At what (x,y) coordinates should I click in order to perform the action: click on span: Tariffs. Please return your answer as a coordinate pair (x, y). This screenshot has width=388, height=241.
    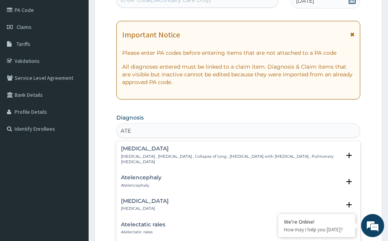
    Looking at the image, I should click on (23, 44).